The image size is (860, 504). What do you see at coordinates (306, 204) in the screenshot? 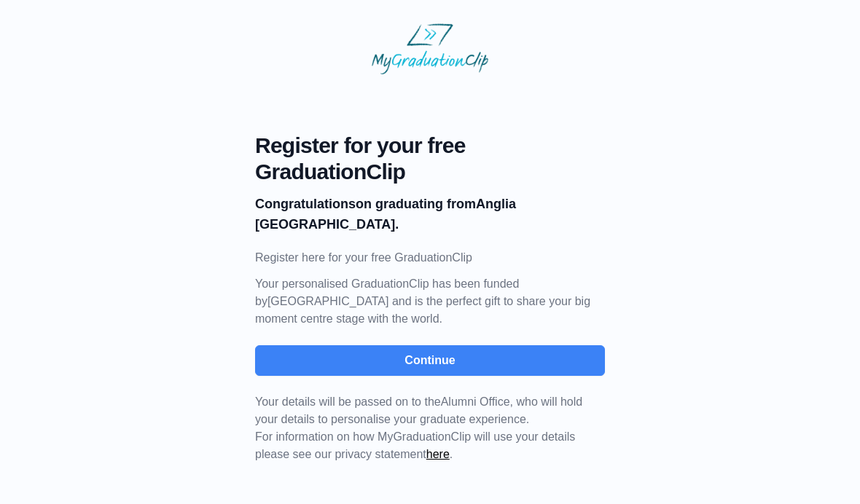
I see `b: Congratulations` at bounding box center [306, 204].